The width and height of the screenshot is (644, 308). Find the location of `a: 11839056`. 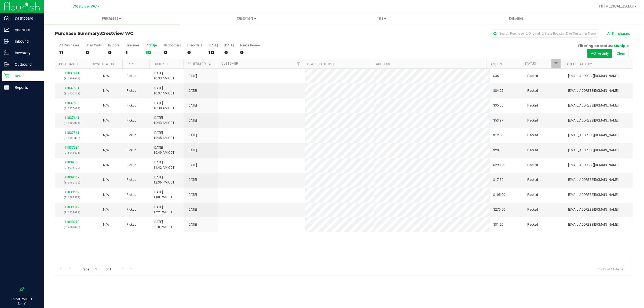

a: 11839056 is located at coordinates (72, 162).